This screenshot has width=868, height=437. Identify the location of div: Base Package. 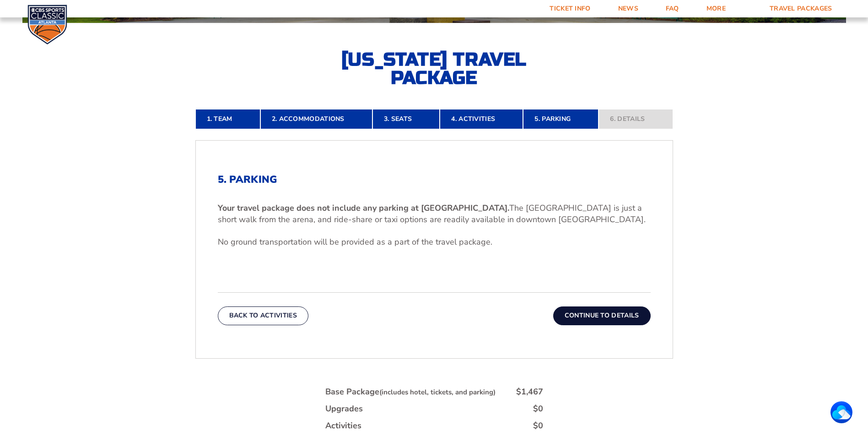
(410, 391).